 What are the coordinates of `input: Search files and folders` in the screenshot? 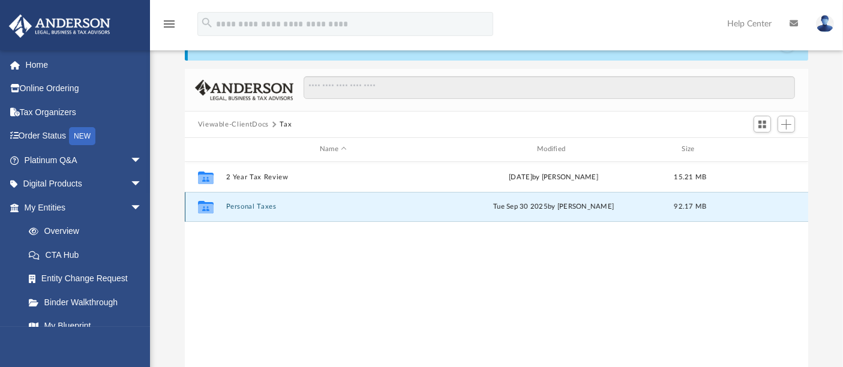 It's located at (549, 88).